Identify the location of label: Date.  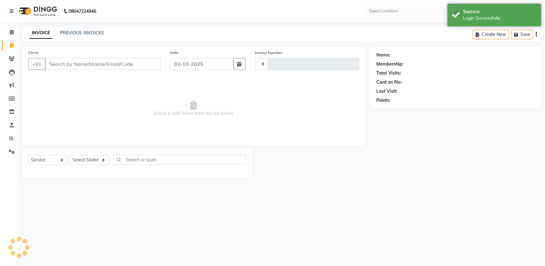
(174, 53).